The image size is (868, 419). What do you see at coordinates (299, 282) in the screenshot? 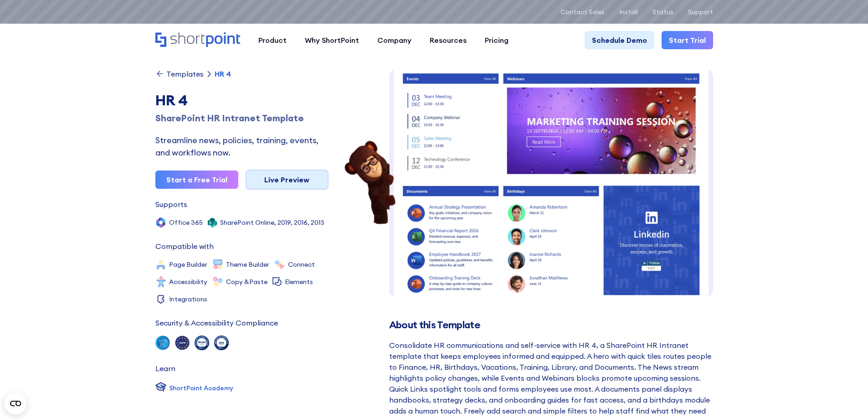
I see `div: Elements` at bounding box center [299, 282].